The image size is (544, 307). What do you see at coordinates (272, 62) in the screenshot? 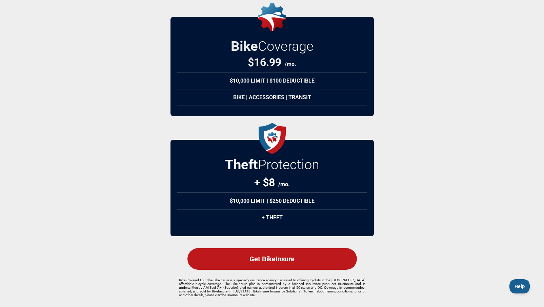
I see `div: $ 16.99` at bounding box center [272, 62].